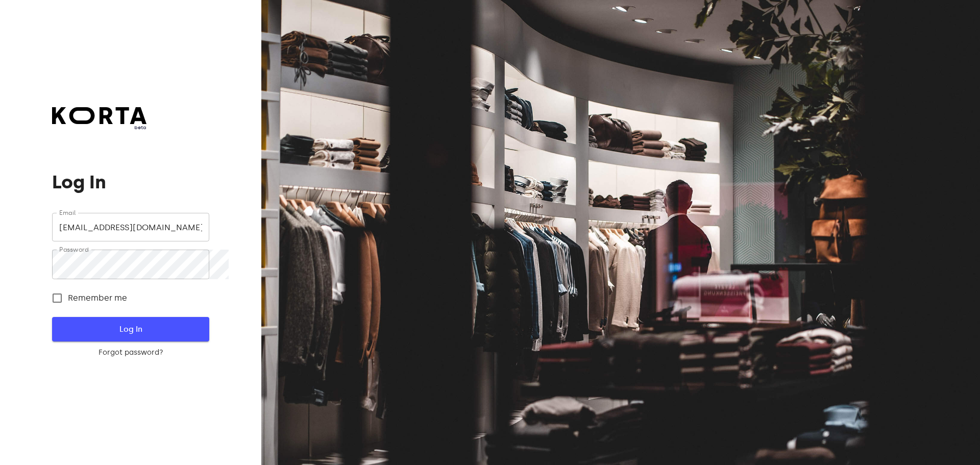 Image resolution: width=980 pixels, height=465 pixels. I want to click on img: Korta, so click(99, 115).